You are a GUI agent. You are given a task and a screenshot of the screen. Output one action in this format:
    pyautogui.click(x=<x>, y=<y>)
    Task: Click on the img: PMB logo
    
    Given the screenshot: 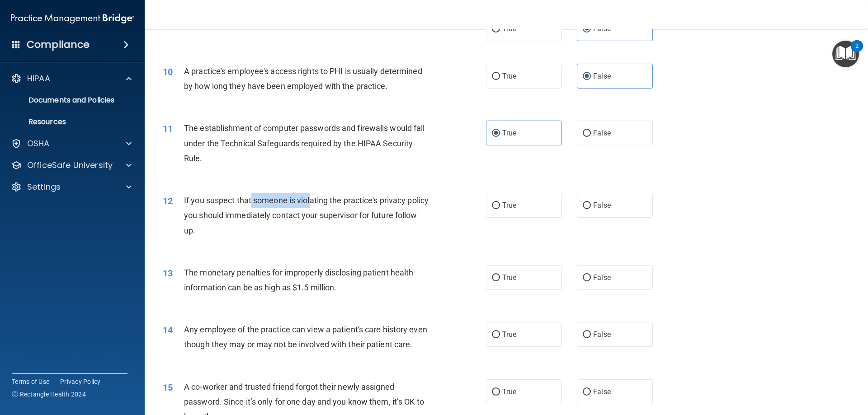 What is the action you would take?
    pyautogui.click(x=72, y=19)
    